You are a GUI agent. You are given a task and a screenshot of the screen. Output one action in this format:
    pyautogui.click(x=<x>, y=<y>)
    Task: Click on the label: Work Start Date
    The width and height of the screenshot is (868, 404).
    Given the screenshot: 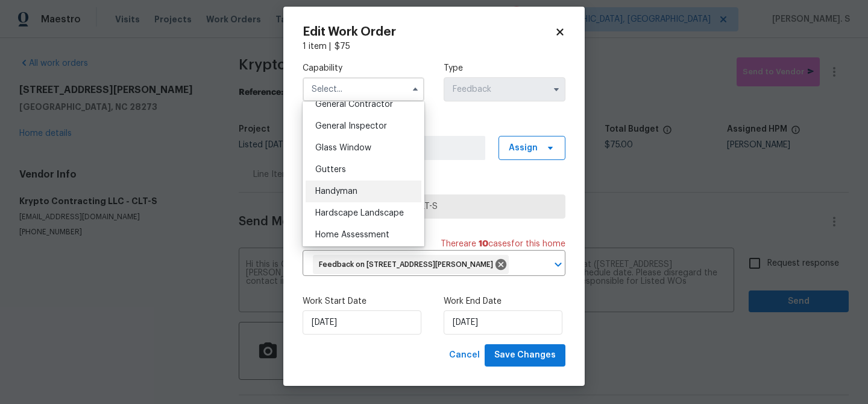 What is the action you would take?
    pyautogui.click(x=363, y=302)
    